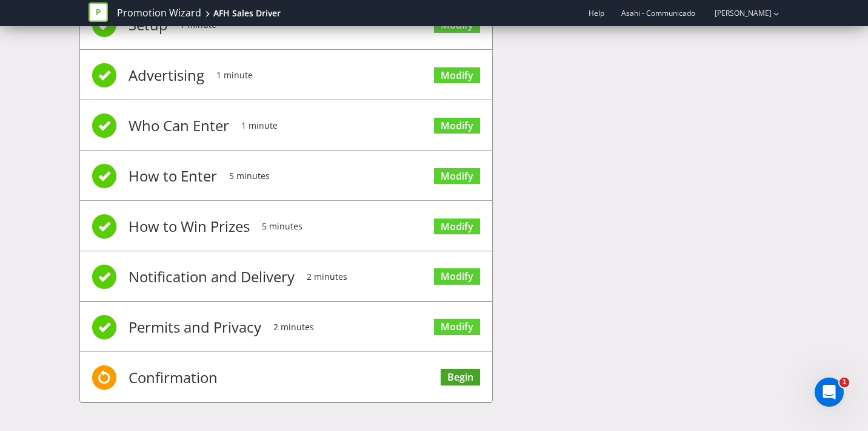 This screenshot has width=868, height=431. Describe the element at coordinates (247, 13) in the screenshot. I see `div: AFH Sales Driver` at that location.